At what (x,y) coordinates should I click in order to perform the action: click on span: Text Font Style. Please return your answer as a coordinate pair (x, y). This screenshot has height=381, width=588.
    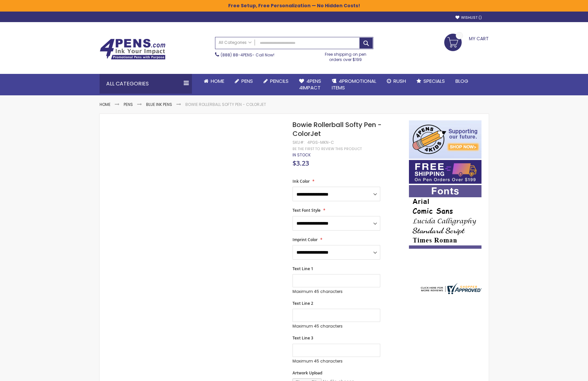
    Looking at the image, I should click on (307, 210).